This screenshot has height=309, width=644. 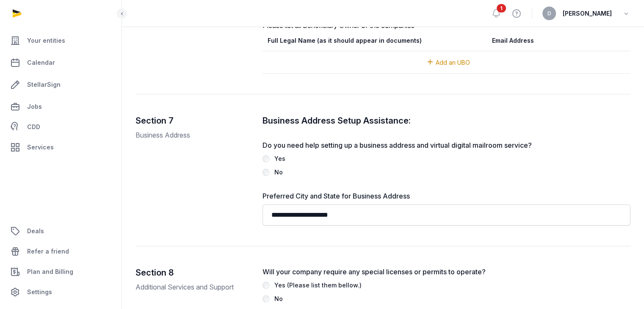 I want to click on th: Full Legal Name (as it should appear in documents), so click(x=374, y=40).